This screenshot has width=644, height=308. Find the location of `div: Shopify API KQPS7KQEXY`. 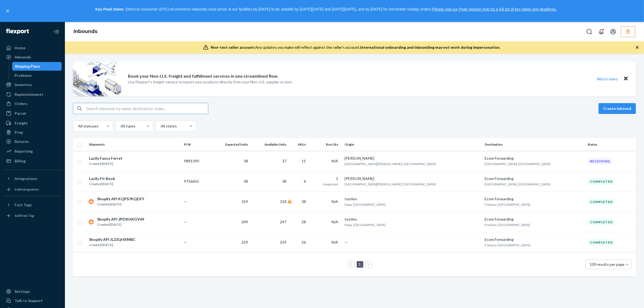

div: Shopify API KQPS7KQEXY is located at coordinates (121, 199).